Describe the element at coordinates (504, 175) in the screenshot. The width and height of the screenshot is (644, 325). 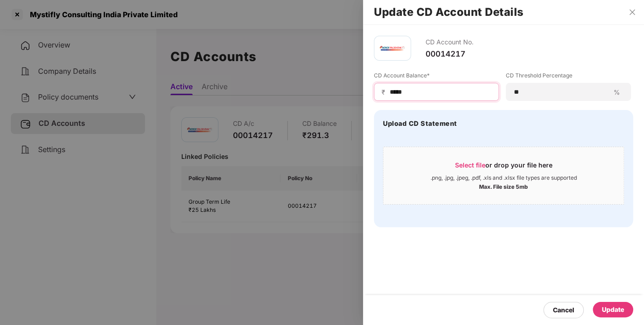
I see `span: Select fileor drop your file here.png, .jpg, .jpeg, .pdf, .xls and .xlsx file types are supported...` at that location.